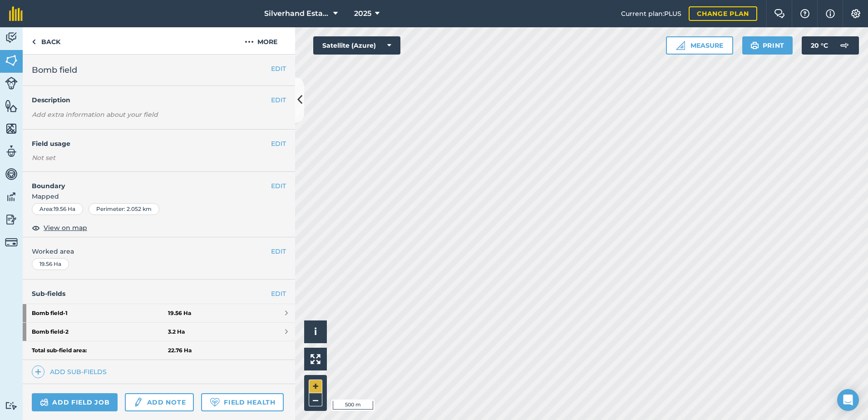  Describe the element at coordinates (95, 115) in the screenshot. I see `em: Add extra information about your field` at that location.